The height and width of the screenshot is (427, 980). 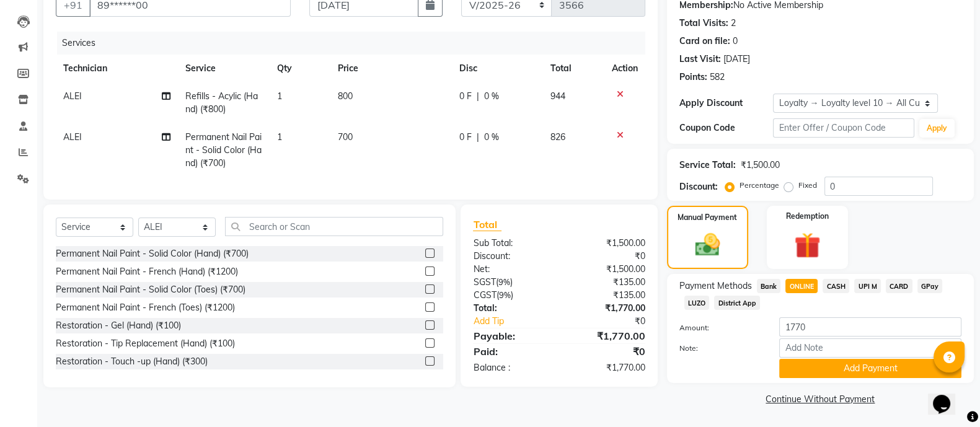 What do you see at coordinates (807, 185) in the screenshot?
I see `label: Fixed` at bounding box center [807, 185].